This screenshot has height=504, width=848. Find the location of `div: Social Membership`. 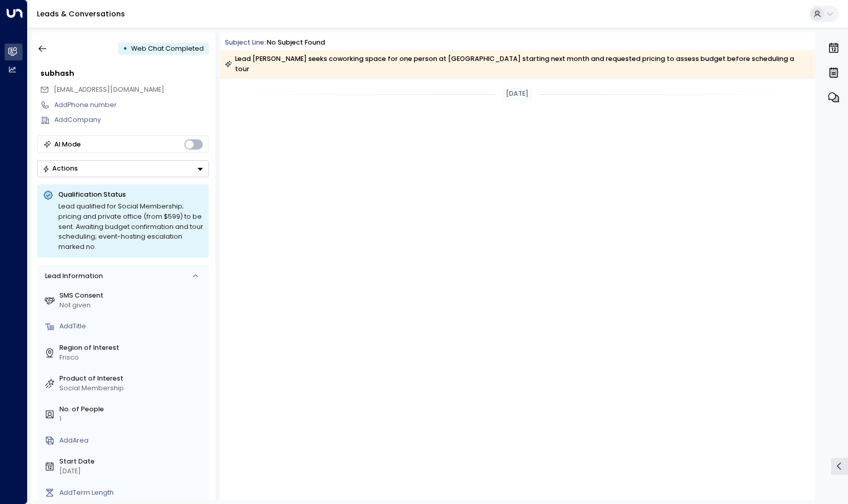

div: Social Membership is located at coordinates (132, 389).